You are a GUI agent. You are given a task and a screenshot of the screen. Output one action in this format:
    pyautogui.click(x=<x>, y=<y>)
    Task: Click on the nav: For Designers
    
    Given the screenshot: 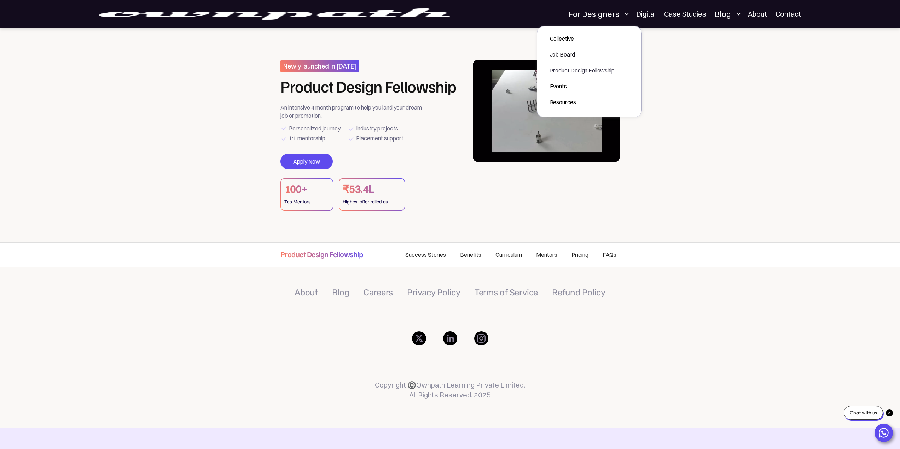 What is the action you would take?
    pyautogui.click(x=589, y=72)
    